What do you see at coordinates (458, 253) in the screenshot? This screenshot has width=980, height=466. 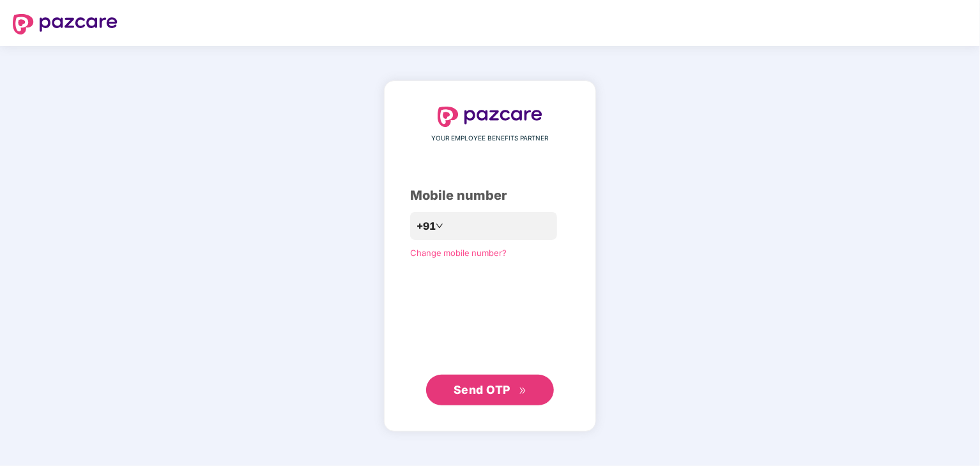 I see `span: Change mobile number?` at bounding box center [458, 253].